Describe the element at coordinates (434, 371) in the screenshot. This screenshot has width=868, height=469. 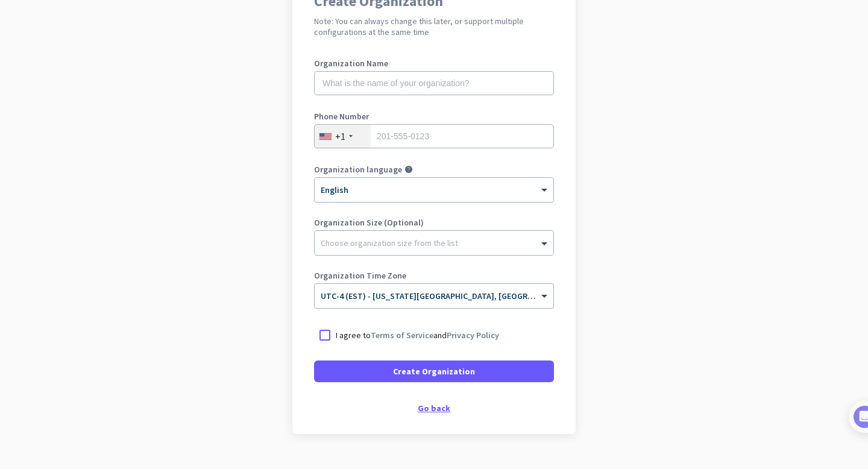
I see `span: Create Organization` at that location.